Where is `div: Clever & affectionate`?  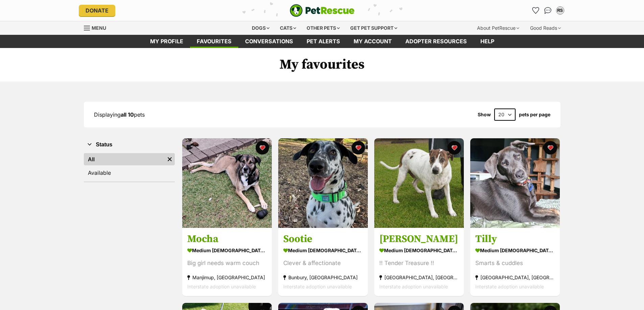 div: Clever & affectionate is located at coordinates (322, 264).